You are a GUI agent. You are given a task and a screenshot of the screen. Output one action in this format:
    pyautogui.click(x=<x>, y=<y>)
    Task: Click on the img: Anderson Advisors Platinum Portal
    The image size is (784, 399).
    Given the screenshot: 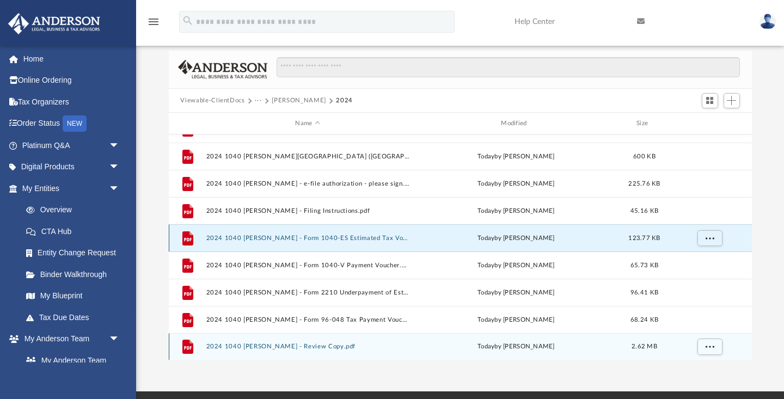 What is the action you would take?
    pyautogui.click(x=54, y=23)
    